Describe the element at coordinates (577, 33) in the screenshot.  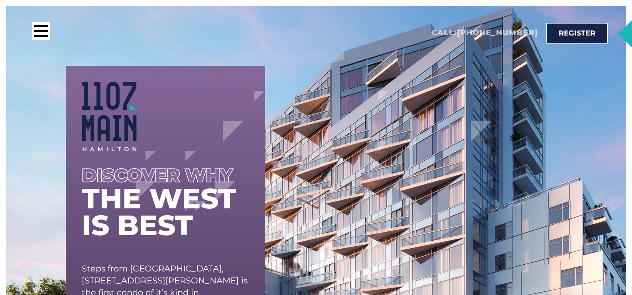
I see `span: Register` at that location.